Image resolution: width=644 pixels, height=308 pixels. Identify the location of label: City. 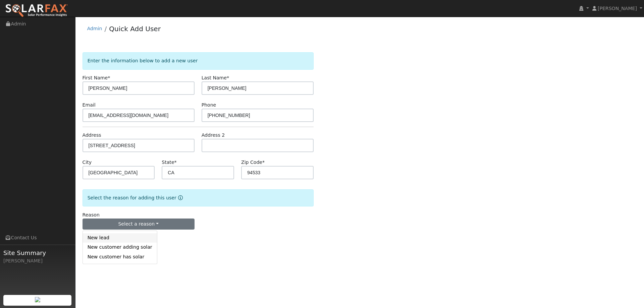
(87, 163).